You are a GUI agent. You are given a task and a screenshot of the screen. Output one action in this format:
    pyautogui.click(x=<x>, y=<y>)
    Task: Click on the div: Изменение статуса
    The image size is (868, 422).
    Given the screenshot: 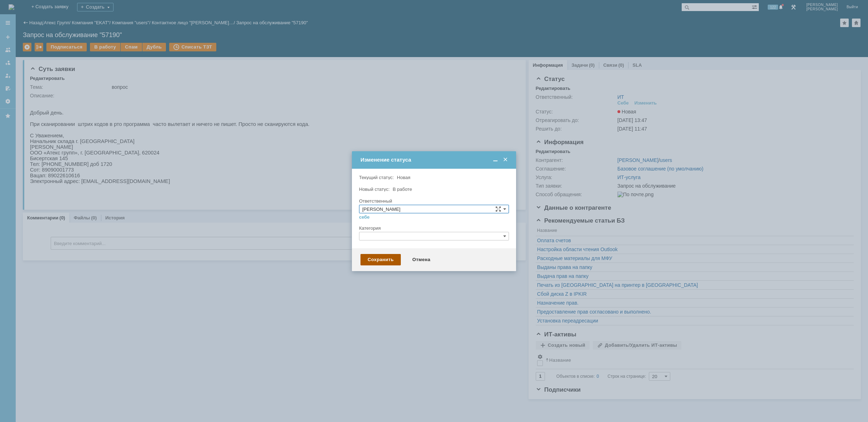 What is the action you would take?
    pyautogui.click(x=435, y=160)
    